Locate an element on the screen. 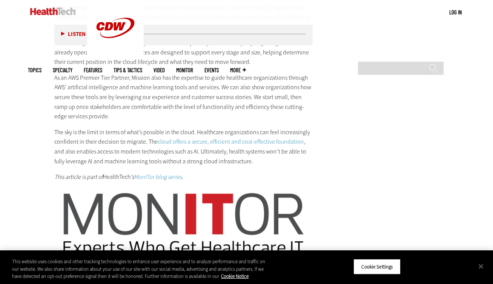  img: MonITor_logo_sized.jpg is located at coordinates (184, 225).